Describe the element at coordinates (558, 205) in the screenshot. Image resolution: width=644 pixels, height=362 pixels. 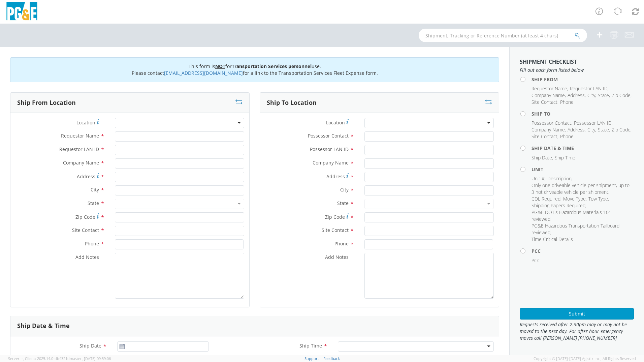
I see `span: Shipping Papers Required` at that location.